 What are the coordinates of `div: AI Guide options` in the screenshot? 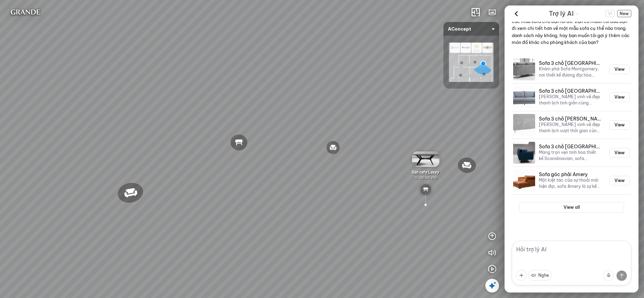 It's located at (564, 13).